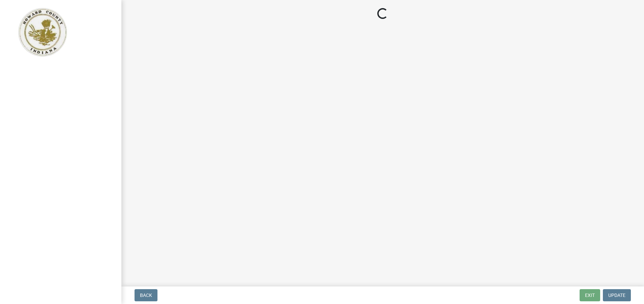 The image size is (644, 304). Describe the element at coordinates (617, 295) in the screenshot. I see `button: Update` at that location.